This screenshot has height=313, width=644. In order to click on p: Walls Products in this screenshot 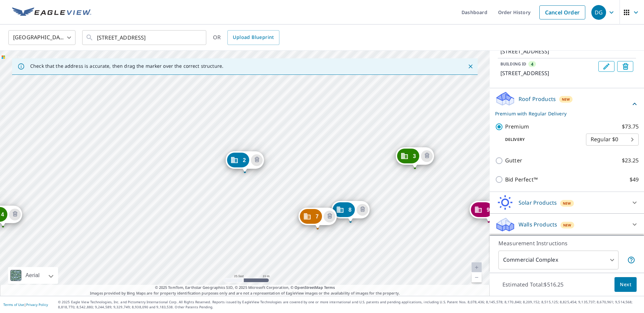, I will do `click(538, 225)`.